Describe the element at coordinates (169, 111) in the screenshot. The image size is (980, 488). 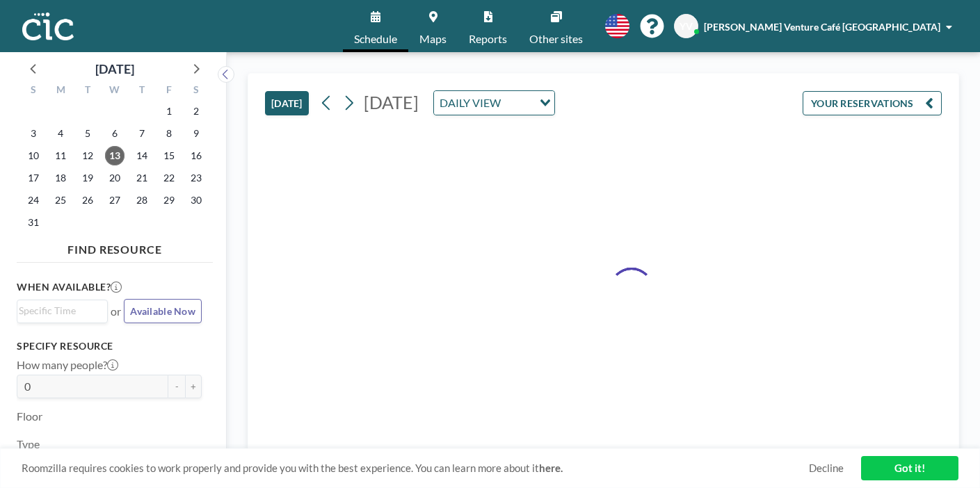
I see `span: Friday, August 1, 2025` at that location.